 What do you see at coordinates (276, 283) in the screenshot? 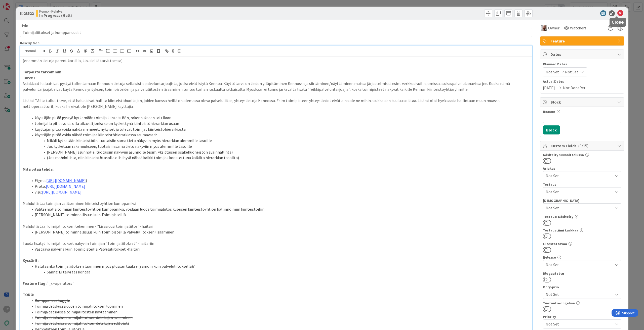
I see `p: `_x=operators`` at bounding box center [276, 283].